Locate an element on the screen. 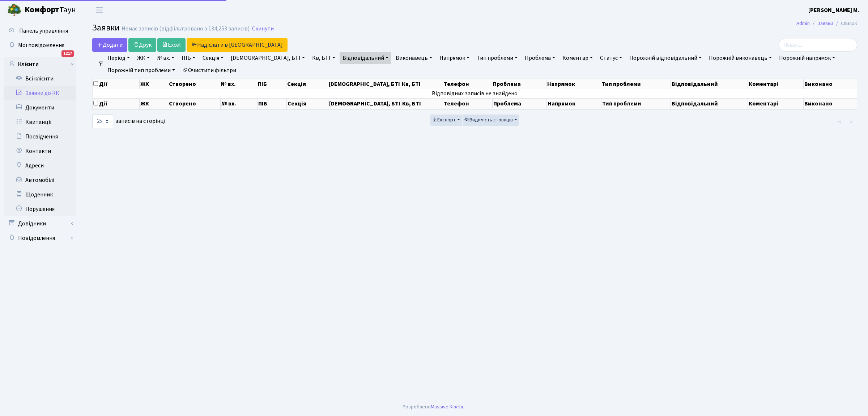 This screenshot has width=868, height=416. a: Додати is located at coordinates (110, 45).